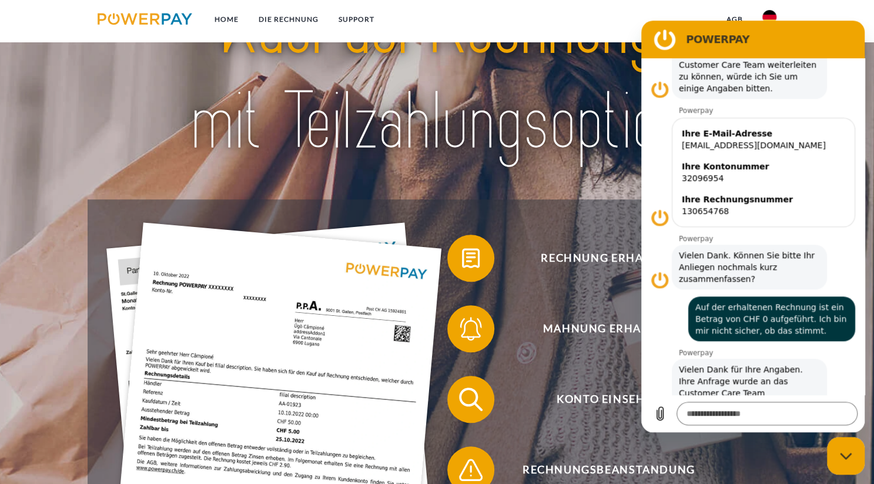  Describe the element at coordinates (108, 384) in the screenshot. I see `span: Vielen Dank für Ihre Angaben. Ihre Anfrage wurde an das Customer Care Team weitergeleitet. Sie so...` at that location.